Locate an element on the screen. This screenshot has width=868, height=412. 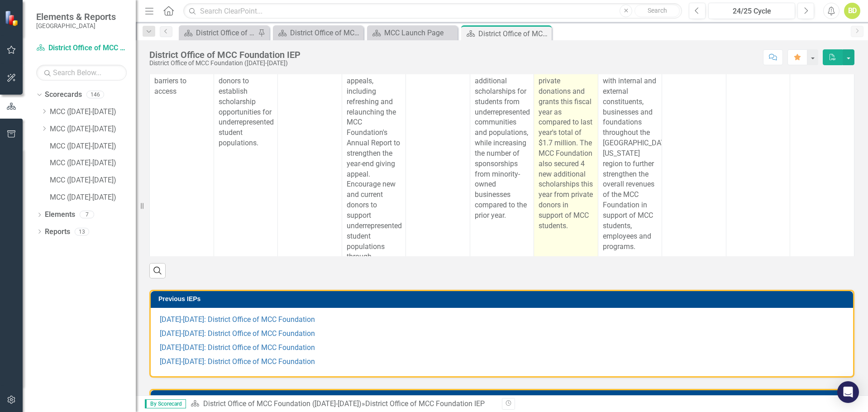
div: MCC Launch Page is located at coordinates (419, 33).